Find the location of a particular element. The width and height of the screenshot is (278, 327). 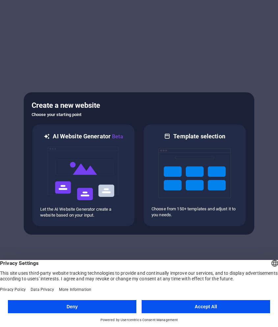

p: Let the AI Website Generator create a website based on your input. is located at coordinates (83, 213).